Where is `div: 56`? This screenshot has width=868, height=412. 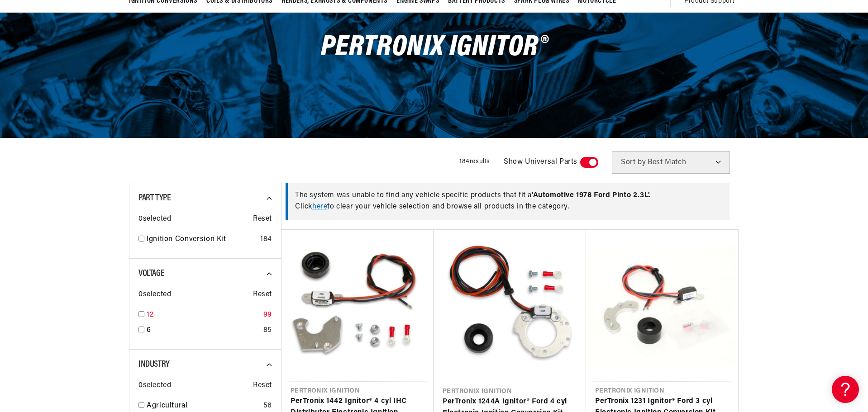 div: 56 is located at coordinates (267, 406).